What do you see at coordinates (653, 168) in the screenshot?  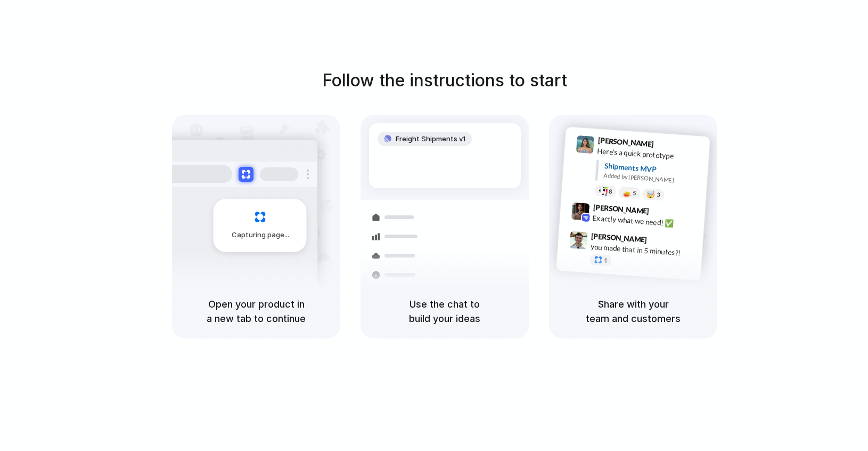 I see `div: Shipments MVP` at bounding box center [653, 168].